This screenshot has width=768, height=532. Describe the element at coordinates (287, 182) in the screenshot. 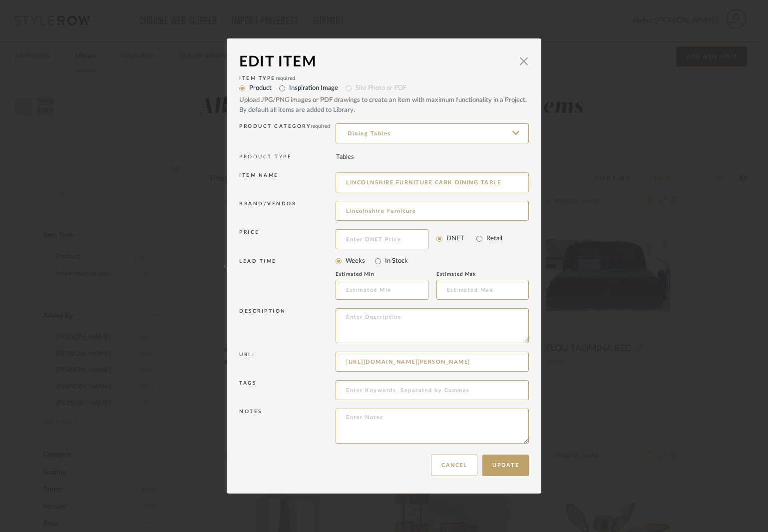

I see `div: Item name` at that location.